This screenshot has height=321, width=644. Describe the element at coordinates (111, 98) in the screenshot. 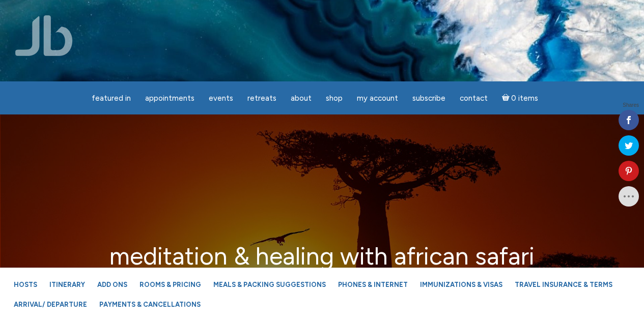

I see `a: featured in` at that location.